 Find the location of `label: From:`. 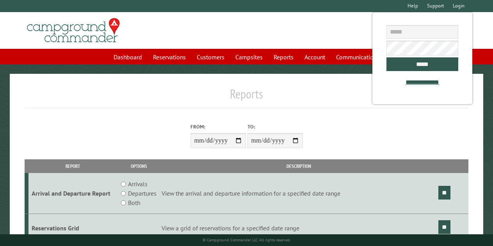

label: From: is located at coordinates (218, 127).